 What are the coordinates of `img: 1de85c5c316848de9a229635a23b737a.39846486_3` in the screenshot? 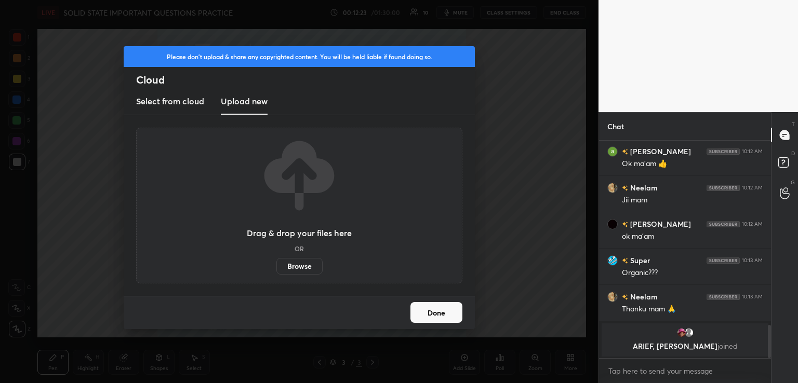 It's located at (682, 333).